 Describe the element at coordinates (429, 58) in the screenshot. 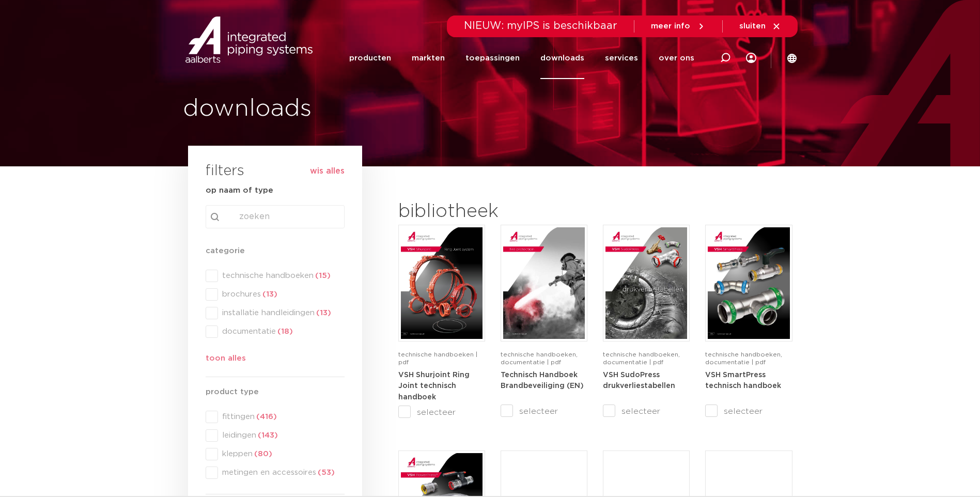

I see `a: markten` at that location.